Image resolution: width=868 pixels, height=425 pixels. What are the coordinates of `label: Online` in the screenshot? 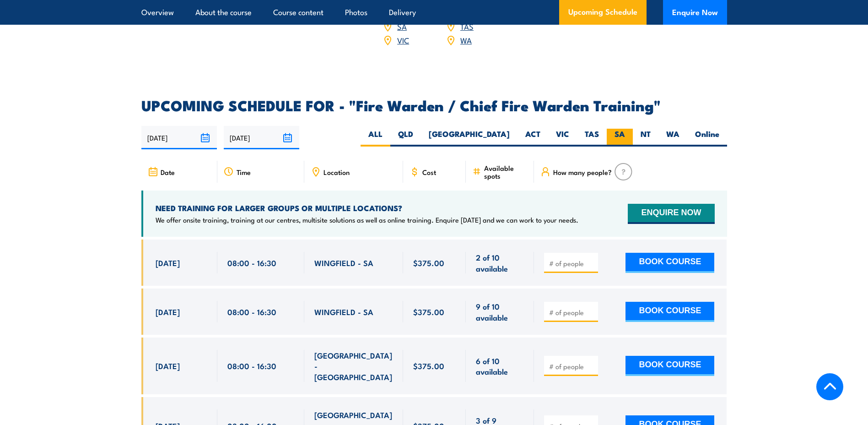 It's located at (707, 137).